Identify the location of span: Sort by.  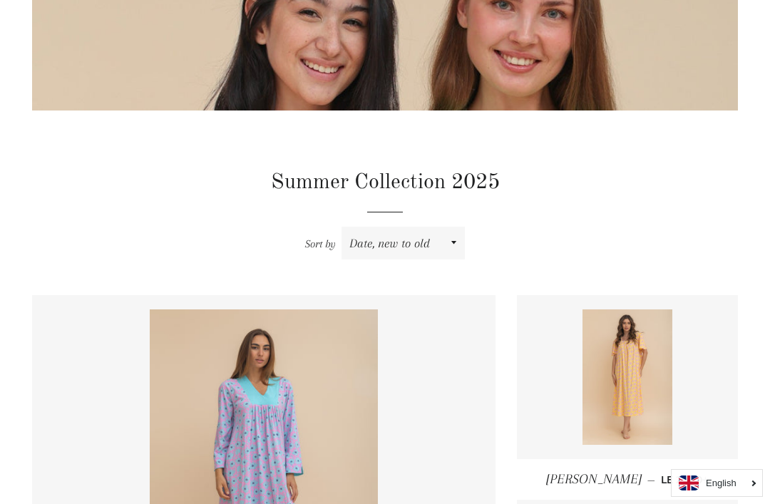
(320, 244).